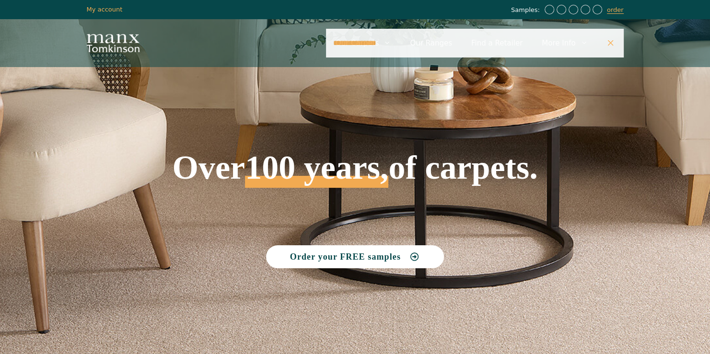 The height and width of the screenshot is (354, 710). I want to click on img: Manx Tomkinson, so click(113, 43).